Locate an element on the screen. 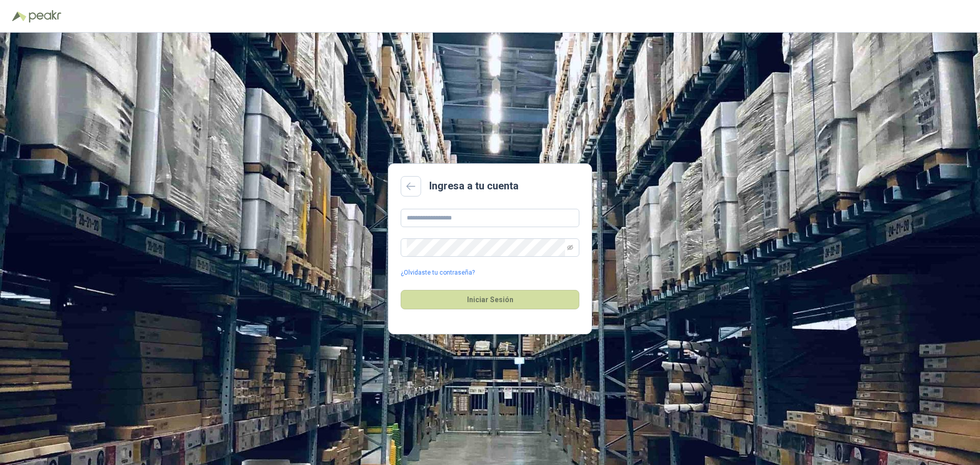 Image resolution: width=980 pixels, height=465 pixels. span: eye-invisible is located at coordinates (570, 247).